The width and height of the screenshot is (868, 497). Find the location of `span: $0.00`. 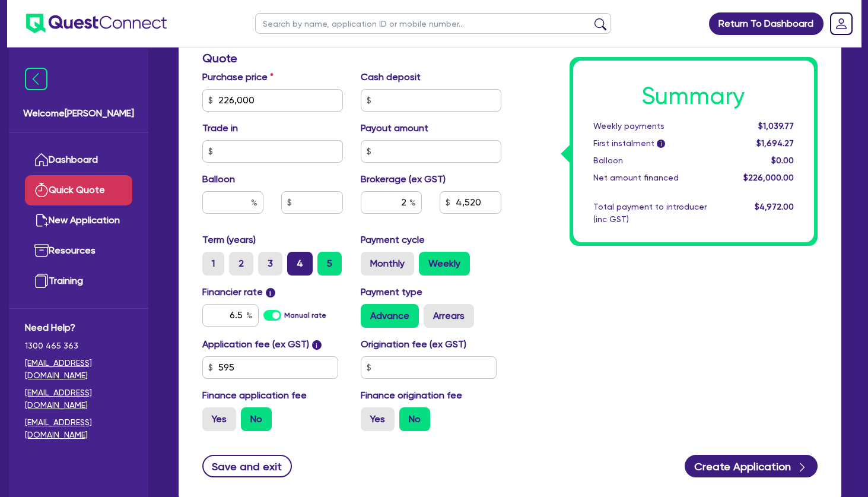

span: $0.00 is located at coordinates (783, 160).